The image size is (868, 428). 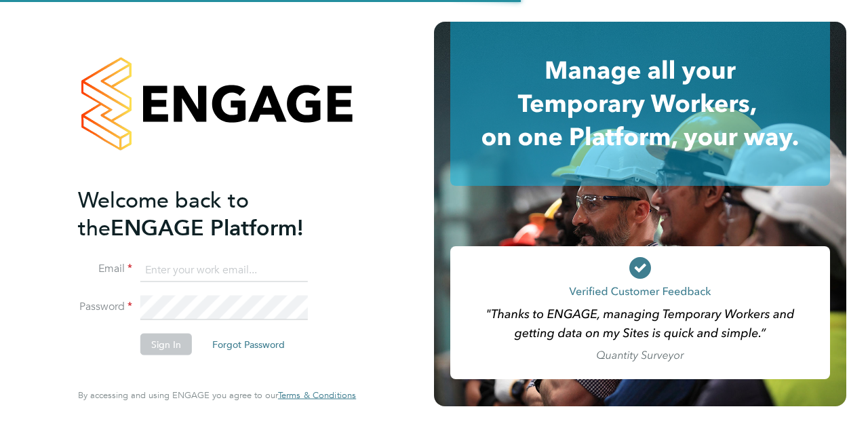 What do you see at coordinates (105, 306) in the screenshot?
I see `label: Password` at bounding box center [105, 306].